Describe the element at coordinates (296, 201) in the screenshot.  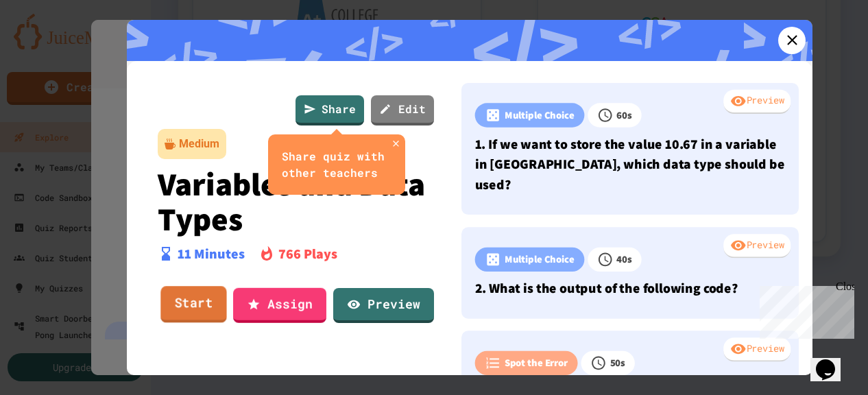
I see `p: Variables and Data Types` at that location.